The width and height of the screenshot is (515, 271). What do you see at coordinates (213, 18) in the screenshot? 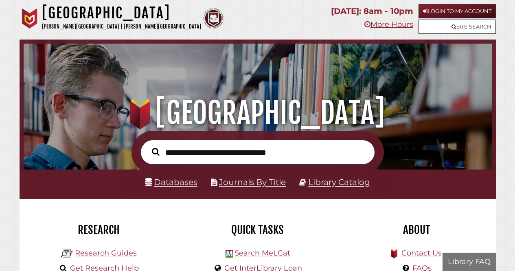
I see `img: Calvin Theological Seminary` at bounding box center [213, 18].